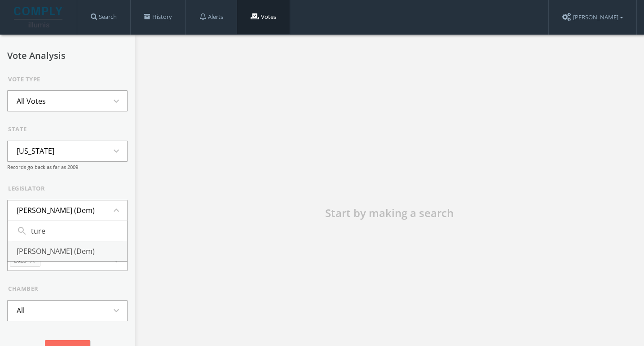  I want to click on div: Start by making a search, so click(389, 213).